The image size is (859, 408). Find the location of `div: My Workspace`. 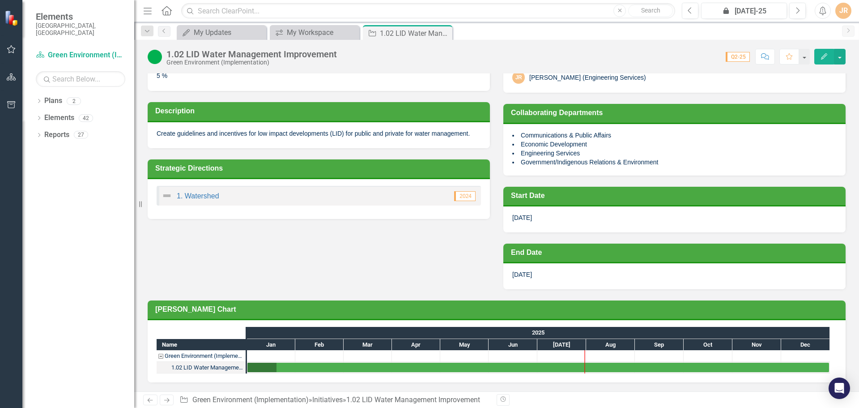

div: My Workspace is located at coordinates (322, 32).